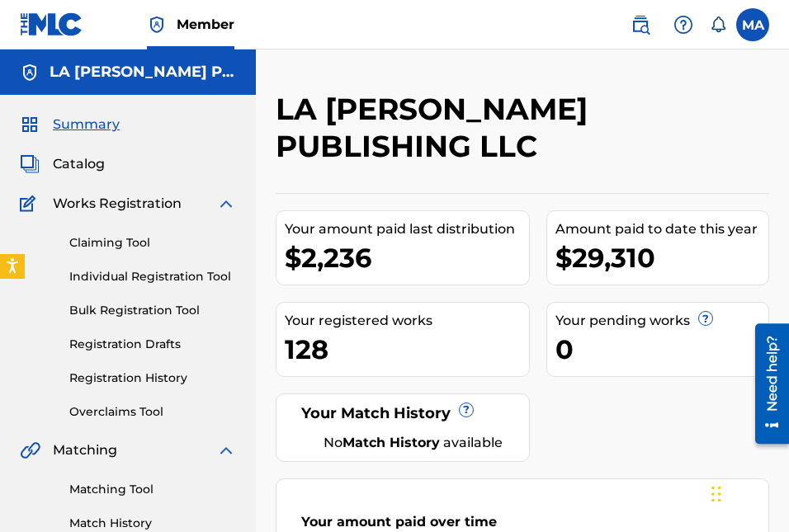 The image size is (789, 532). I want to click on div: Notifications, so click(718, 25).